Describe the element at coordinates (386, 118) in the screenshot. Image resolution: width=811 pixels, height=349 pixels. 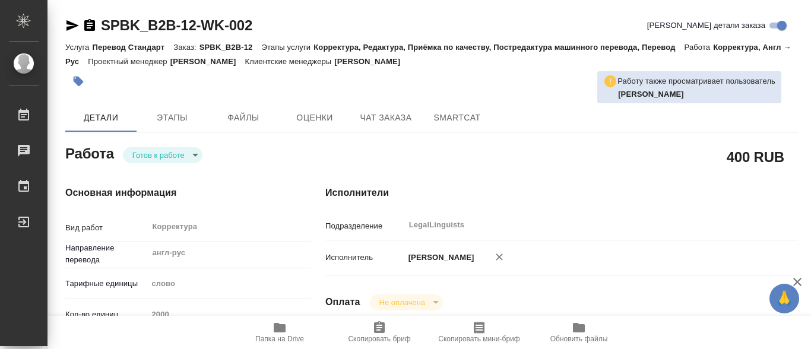
I see `span: Чат заказа` at that location.